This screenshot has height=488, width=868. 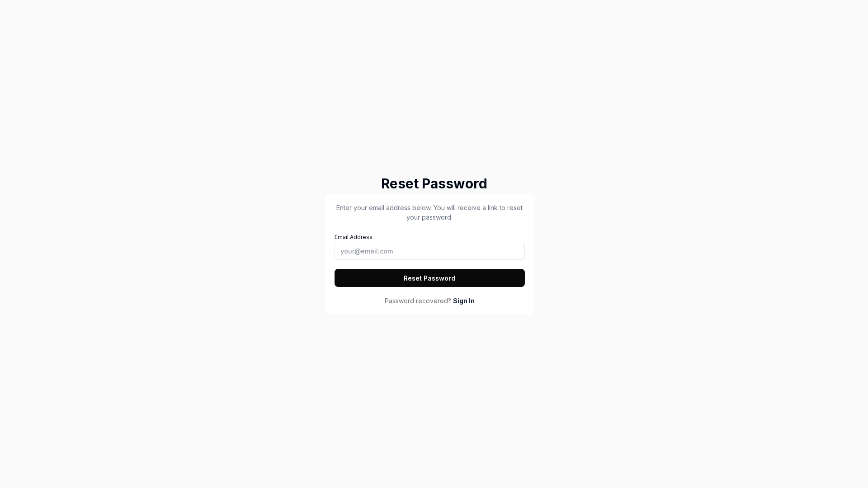 I want to click on p: Enter your email address below. You will receive a link to reset your password., so click(x=429, y=213).